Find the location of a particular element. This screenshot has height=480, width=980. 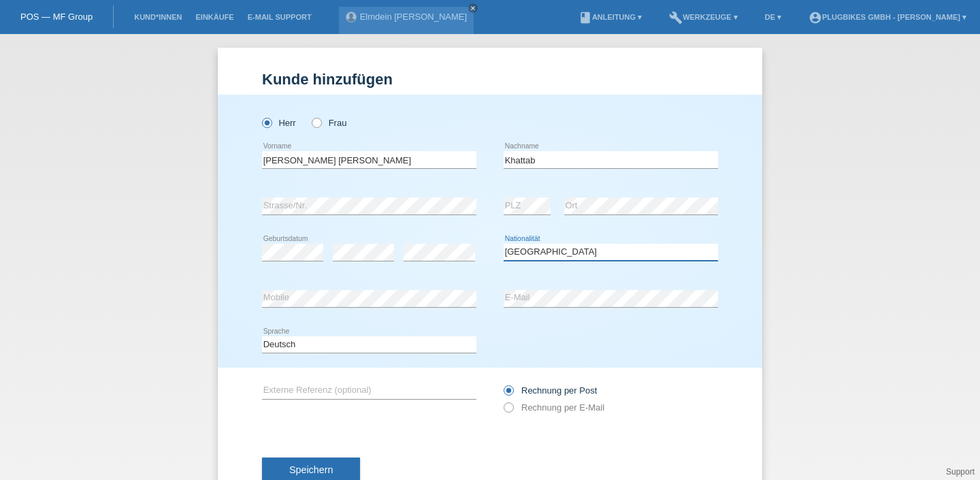

i: close is located at coordinates (473, 8).